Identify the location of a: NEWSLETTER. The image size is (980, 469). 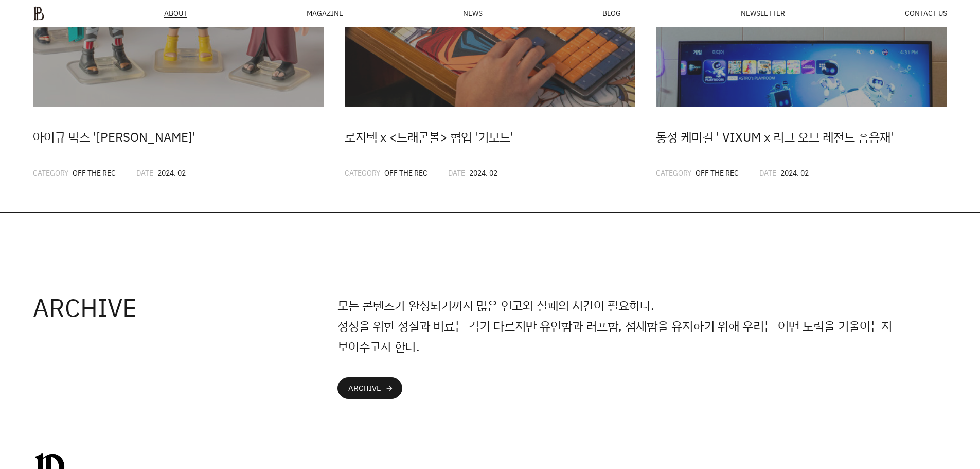
(763, 13).